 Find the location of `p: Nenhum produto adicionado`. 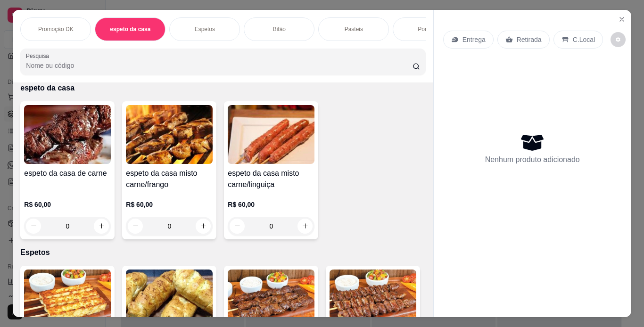

p: Nenhum produto adicionado is located at coordinates (533, 160).